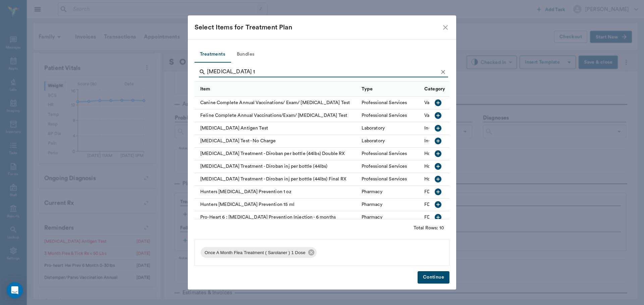 The height and width of the screenshot is (305, 644). What do you see at coordinates (434, 277) in the screenshot?
I see `button: Continue` at bounding box center [434, 277].